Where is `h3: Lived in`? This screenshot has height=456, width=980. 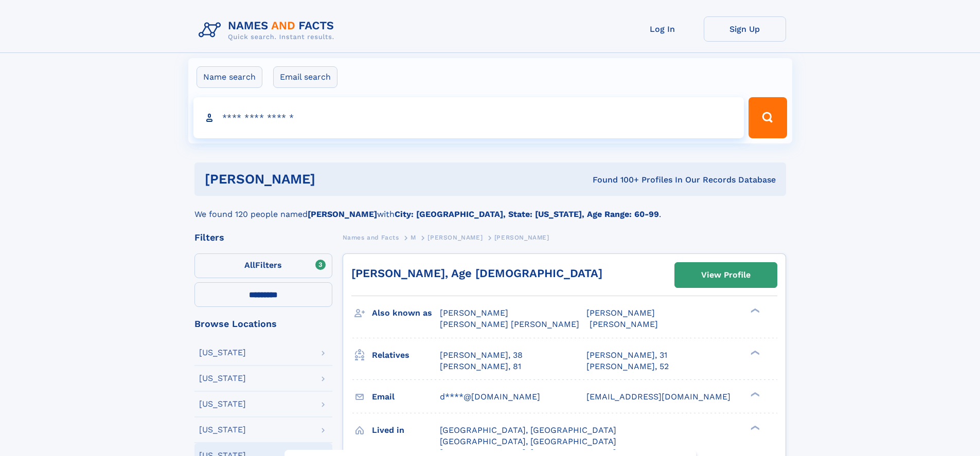
h3: Lived in is located at coordinates (406, 431).